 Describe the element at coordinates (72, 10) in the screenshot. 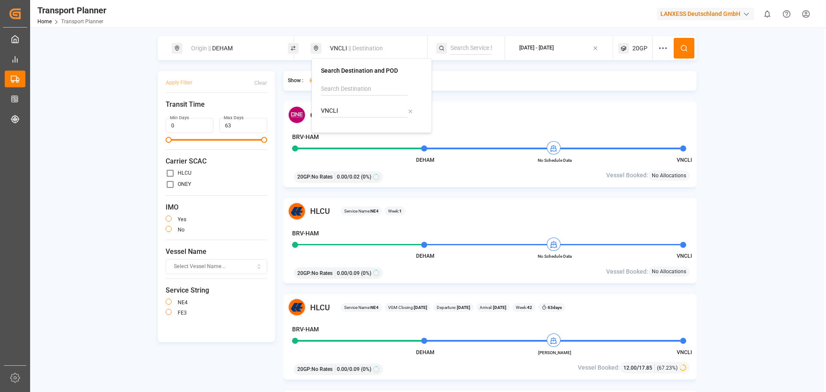

I see `div: Transport Planner` at that location.